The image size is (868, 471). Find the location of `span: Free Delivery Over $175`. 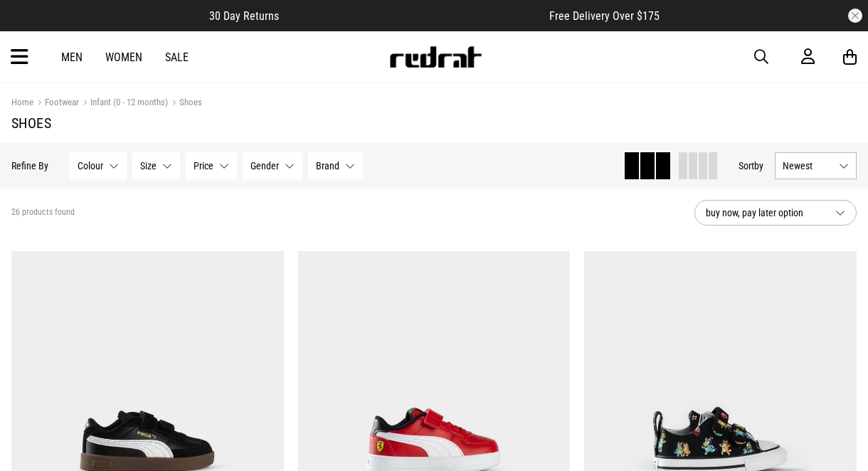

span: Free Delivery Over $175 is located at coordinates (604, 16).